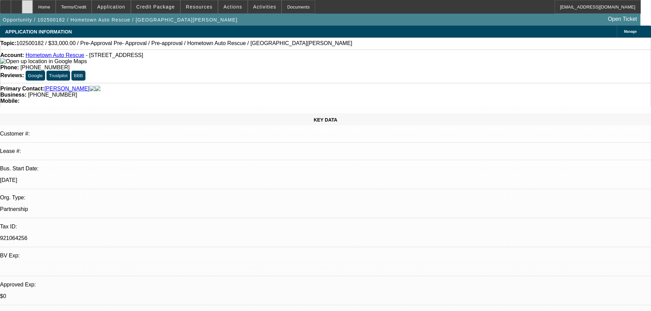 This screenshot has height=311, width=651. I want to click on span: Application, so click(111, 7).